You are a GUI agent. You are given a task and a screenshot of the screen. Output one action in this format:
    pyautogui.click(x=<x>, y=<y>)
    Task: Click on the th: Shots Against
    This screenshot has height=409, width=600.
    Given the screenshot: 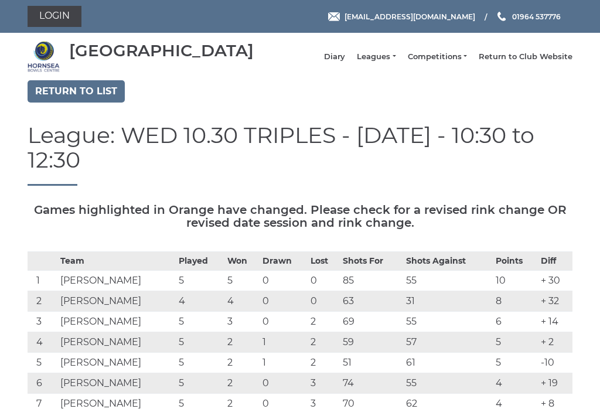 What is the action you would take?
    pyautogui.click(x=448, y=261)
    